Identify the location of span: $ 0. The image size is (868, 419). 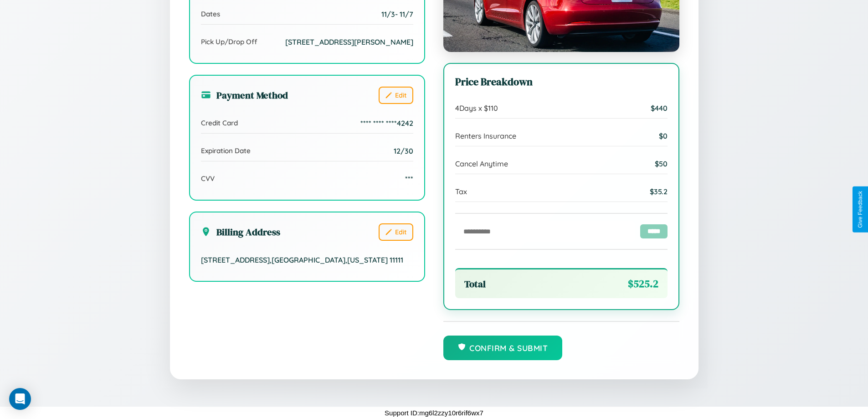
(663, 136).